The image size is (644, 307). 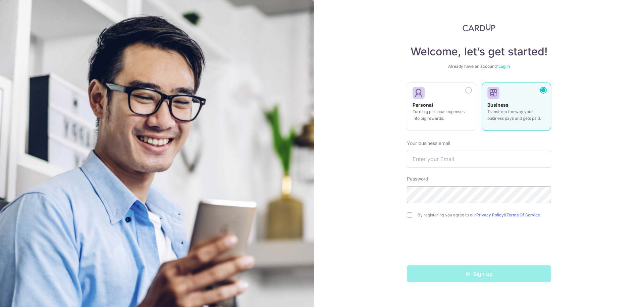 What do you see at coordinates (479, 159) in the screenshot?
I see `input: Enter your Email` at bounding box center [479, 159].